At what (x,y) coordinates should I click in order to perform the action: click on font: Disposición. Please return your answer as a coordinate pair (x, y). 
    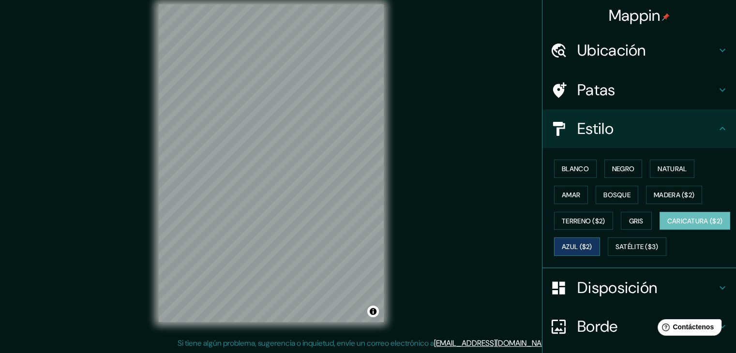
    Looking at the image, I should click on (617, 288).